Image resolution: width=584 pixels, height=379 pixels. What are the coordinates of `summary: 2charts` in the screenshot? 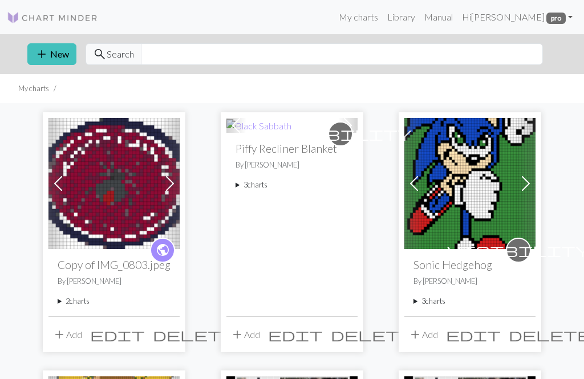 It's located at (114, 301).